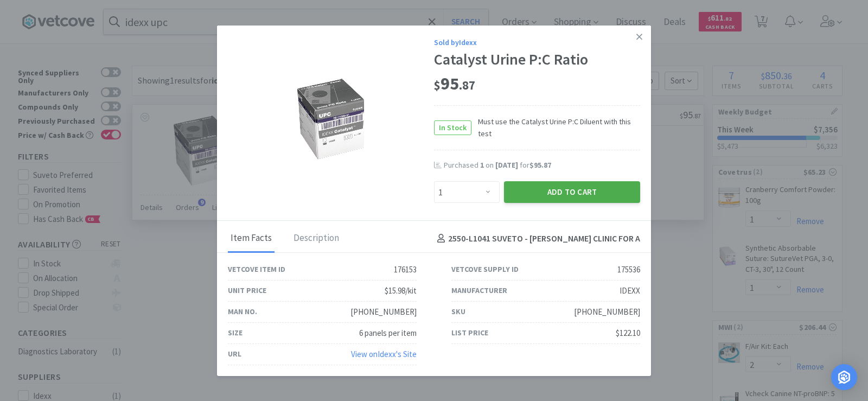  What do you see at coordinates (454, 84) in the screenshot?
I see `span: 95` at bounding box center [454, 84].